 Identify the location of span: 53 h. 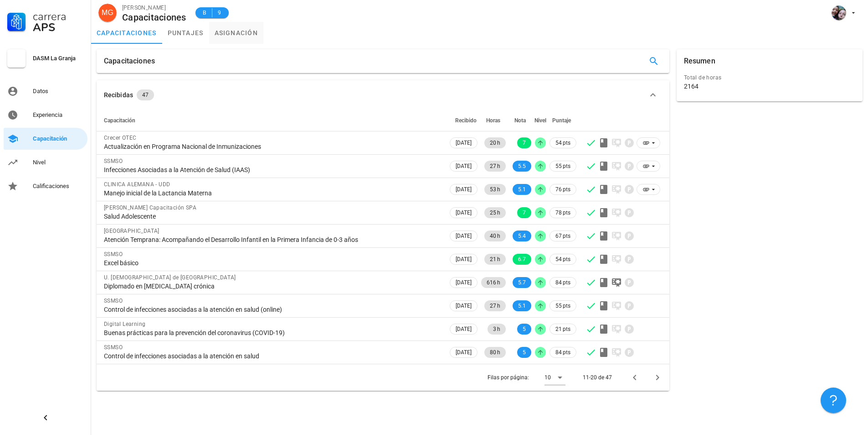
(495, 189).